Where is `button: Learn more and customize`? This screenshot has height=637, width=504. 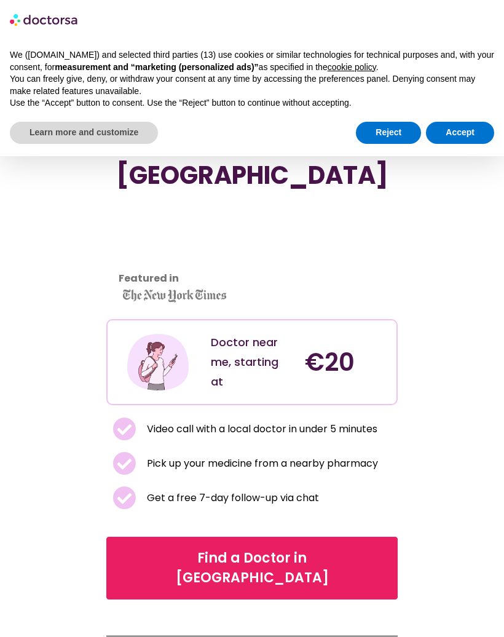 button: Learn more and customize is located at coordinates (84, 133).